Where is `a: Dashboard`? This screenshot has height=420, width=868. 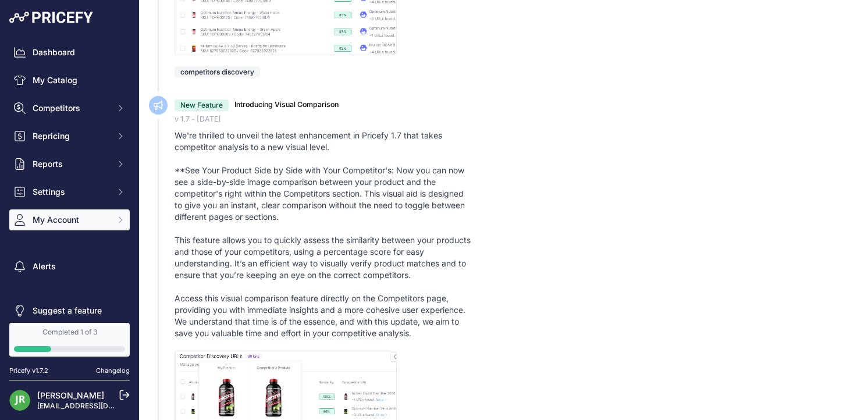
a: Dashboard is located at coordinates (69, 52).